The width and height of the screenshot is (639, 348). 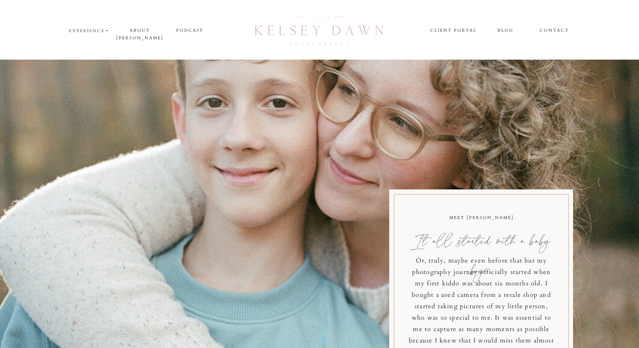 What do you see at coordinates (505, 30) in the screenshot?
I see `a: blog` at bounding box center [505, 30].